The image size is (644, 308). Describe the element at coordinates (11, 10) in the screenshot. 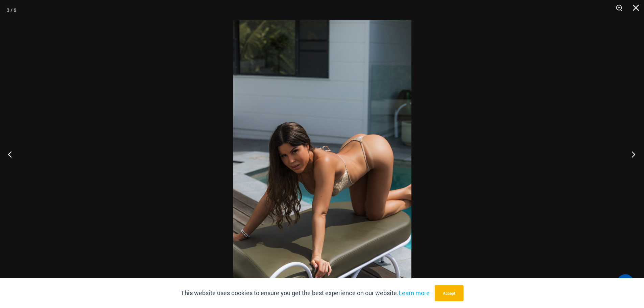

I see `div: 3 / 6` at that location.